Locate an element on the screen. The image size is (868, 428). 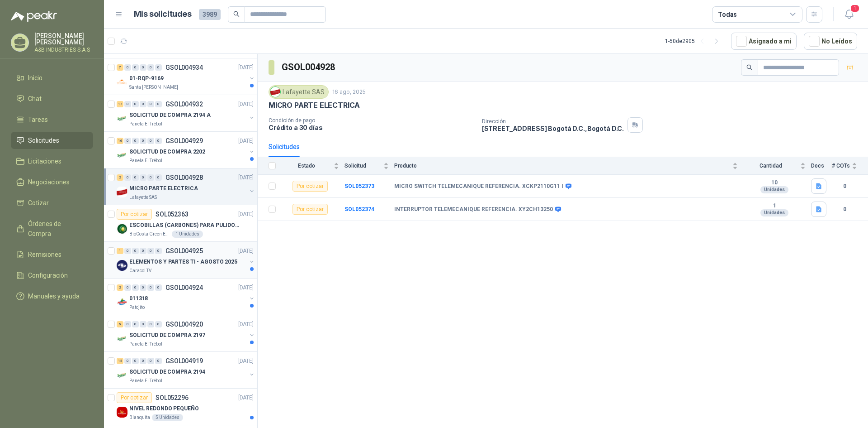
span: Chat is located at coordinates (35, 99).